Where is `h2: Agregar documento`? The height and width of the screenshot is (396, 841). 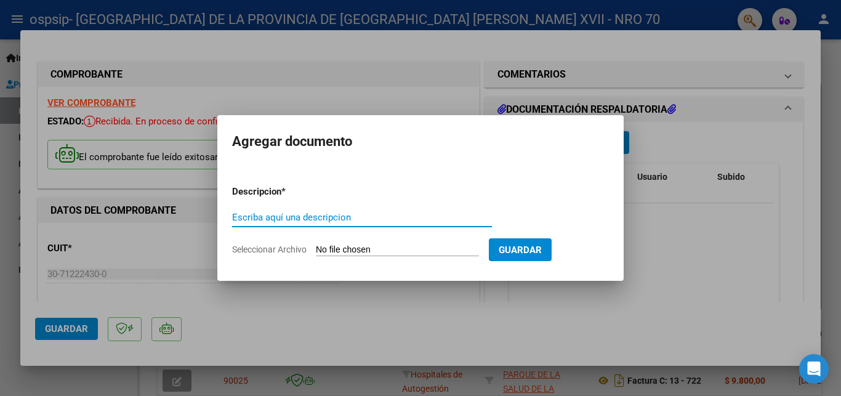
h2: Agregar documento is located at coordinates (420, 142).